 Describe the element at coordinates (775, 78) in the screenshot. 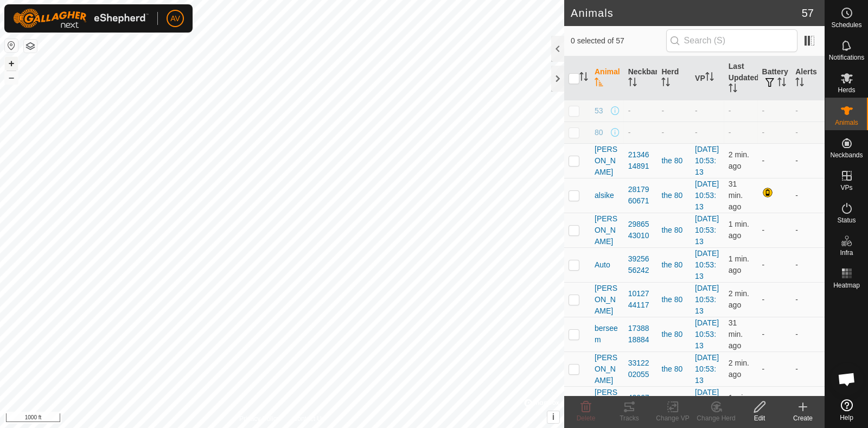

I see `th: Battery` at that location.